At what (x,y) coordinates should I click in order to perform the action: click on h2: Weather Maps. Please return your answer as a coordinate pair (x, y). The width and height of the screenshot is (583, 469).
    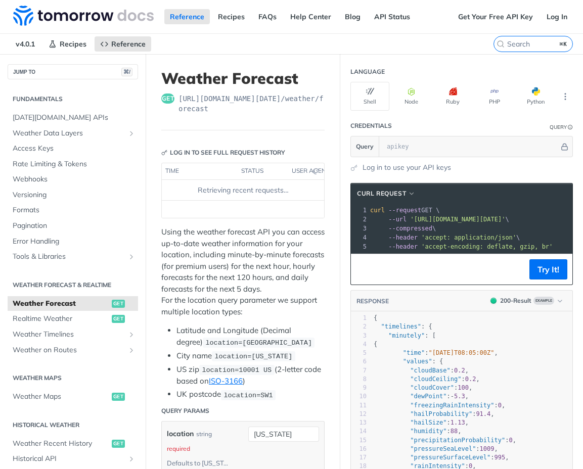
    Looking at the image, I should click on (73, 378).